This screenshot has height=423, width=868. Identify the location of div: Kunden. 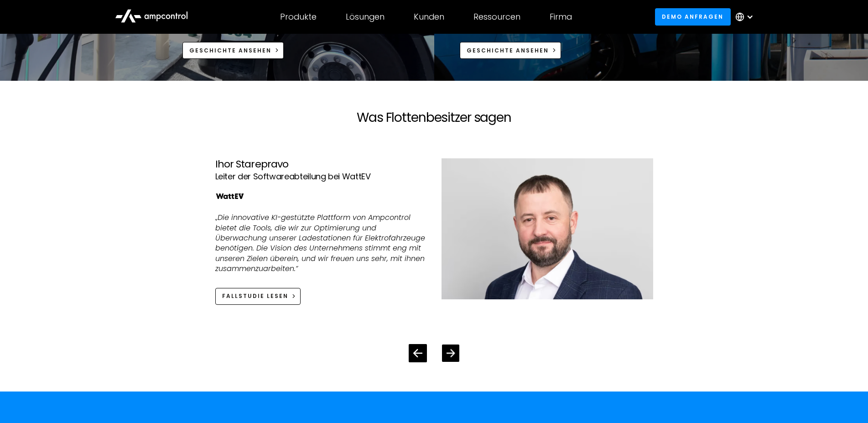
(428, 17).